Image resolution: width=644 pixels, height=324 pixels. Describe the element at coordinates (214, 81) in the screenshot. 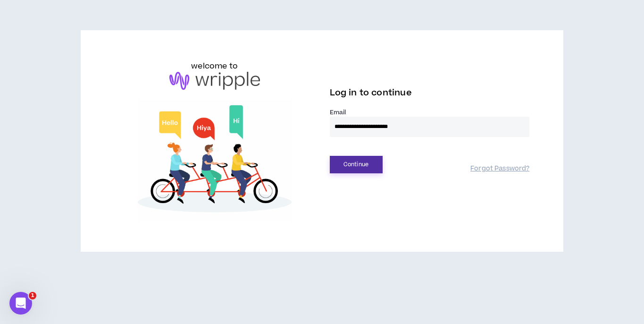

I see `img: logo-brand.png` at that location.